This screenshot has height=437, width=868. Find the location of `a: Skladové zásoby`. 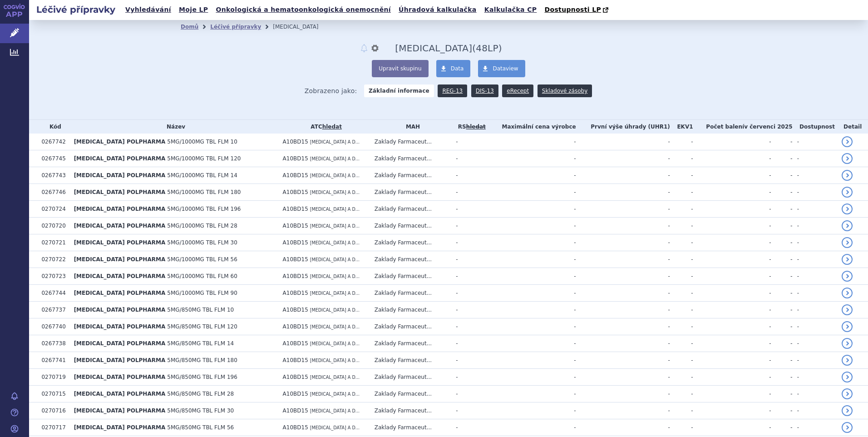

a: Skladové zásoby is located at coordinates (565, 91).